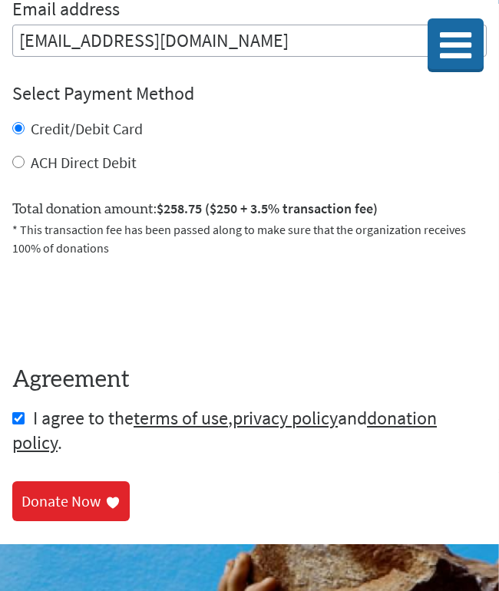  I want to click on p: * This transaction fee has been passed along to make sure that the organization receives 100% of ..., so click(249, 239).